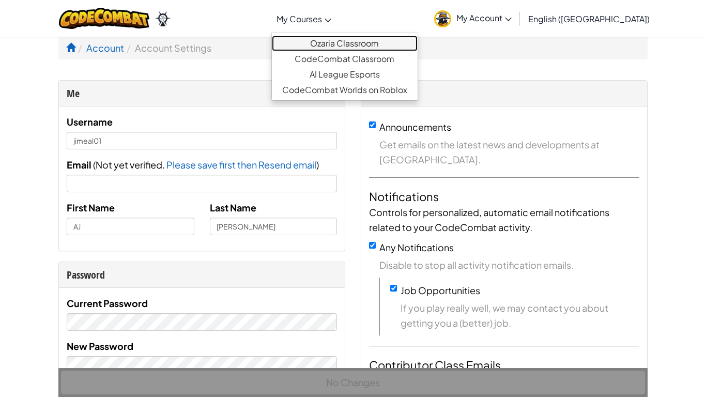  Describe the element at coordinates (417, 247) in the screenshot. I see `label: Any Notifications` at that location.